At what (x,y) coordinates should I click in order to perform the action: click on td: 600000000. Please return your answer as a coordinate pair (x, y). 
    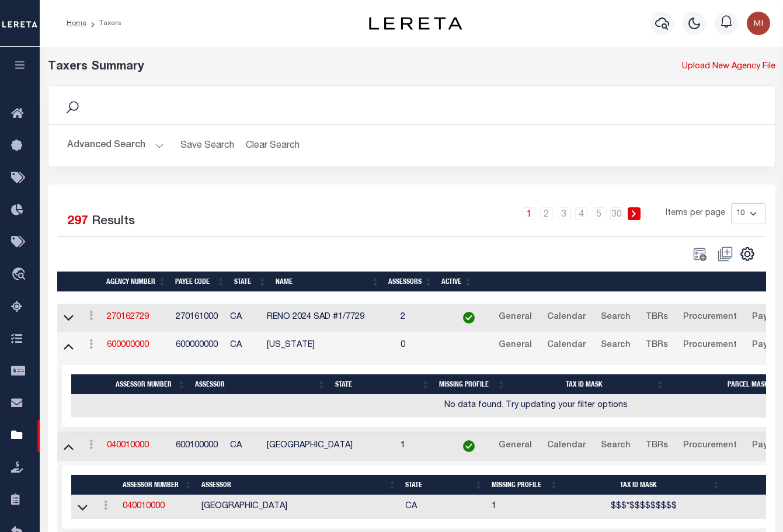
    Looking at the image, I should click on (198, 346).